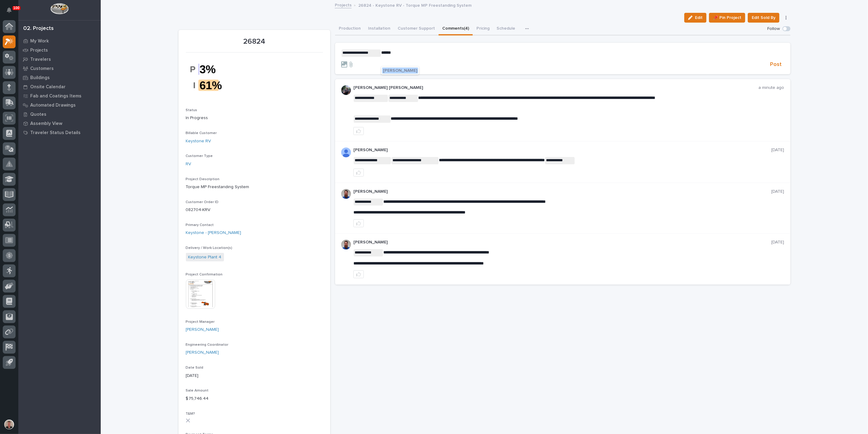 The width and height of the screenshot is (868, 434). I want to click on a: Buildings, so click(60, 78).